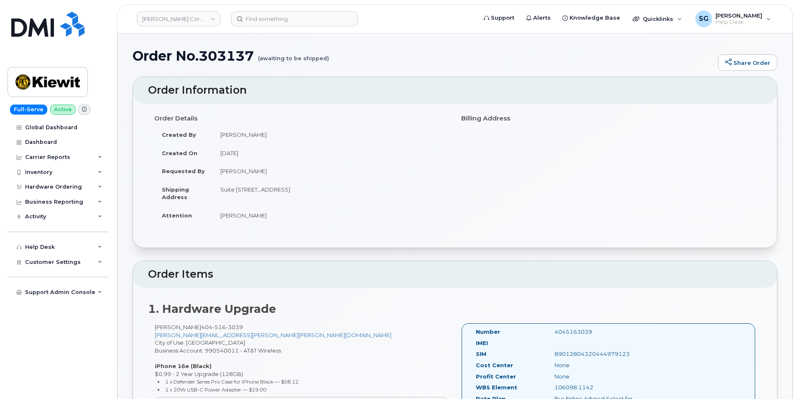 The width and height of the screenshot is (797, 399). Describe the element at coordinates (179, 135) in the screenshot. I see `strong: Created By` at that location.